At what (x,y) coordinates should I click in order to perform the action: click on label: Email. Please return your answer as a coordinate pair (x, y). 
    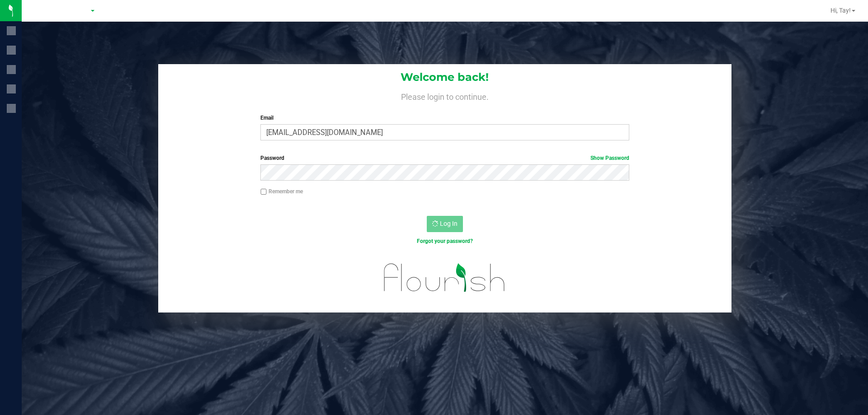
    Looking at the image, I should click on (445, 118).